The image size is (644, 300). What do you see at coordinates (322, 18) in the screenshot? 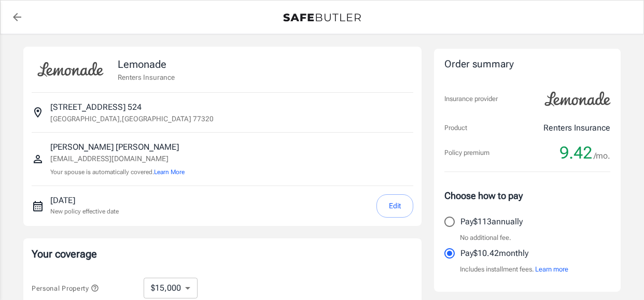
I see `img: Back to quotes` at bounding box center [322, 18].